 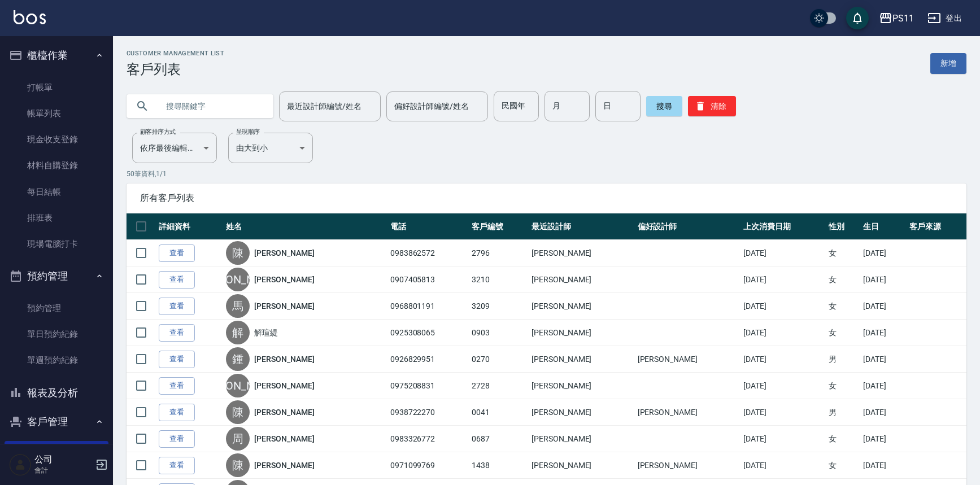 What do you see at coordinates (428, 412) in the screenshot?
I see `td: 0938722270` at bounding box center [428, 412].